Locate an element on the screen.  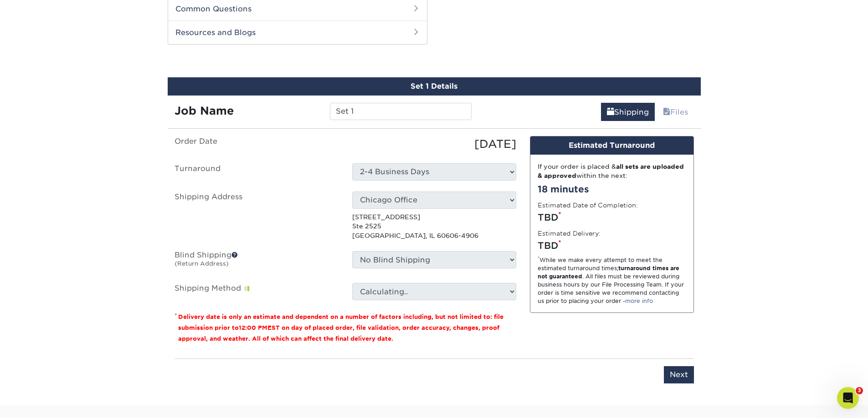
a: more info is located at coordinates (639, 301).